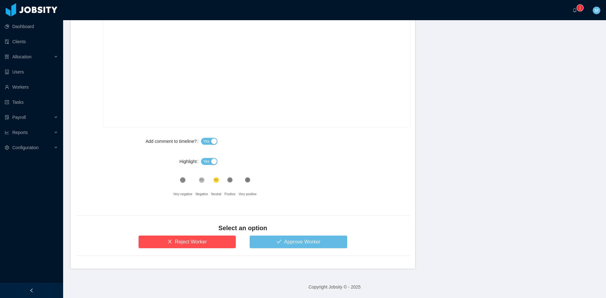  I want to click on p: 1, so click(580, 8).